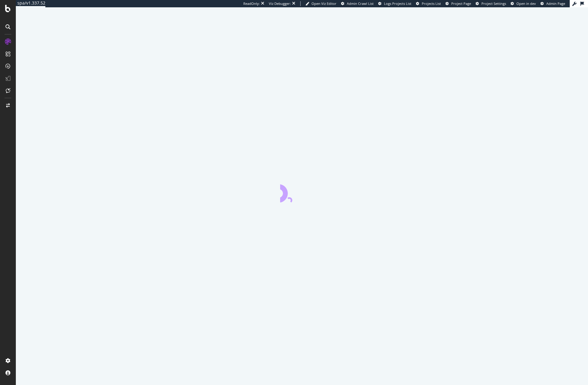 Image resolution: width=588 pixels, height=385 pixels. Describe the element at coordinates (321, 4) in the screenshot. I see `a: Open Viz Editor` at that location.